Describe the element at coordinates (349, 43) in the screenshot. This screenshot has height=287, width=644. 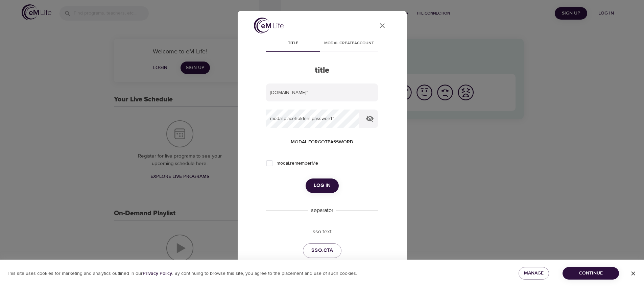
I see `span: modal.createAccount` at that location.